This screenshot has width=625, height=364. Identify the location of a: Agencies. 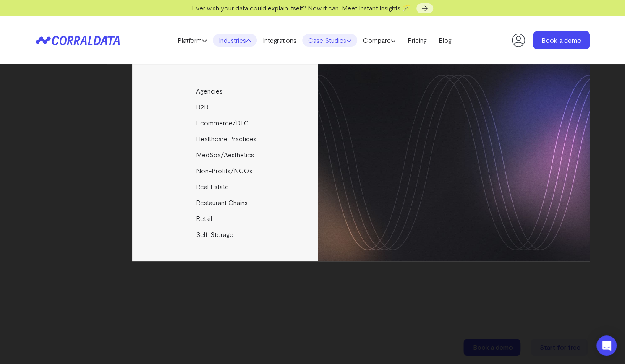
(225, 91).